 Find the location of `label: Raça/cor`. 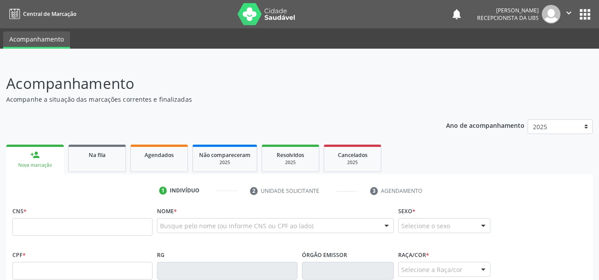

label: Raça/cor is located at coordinates (413, 255).